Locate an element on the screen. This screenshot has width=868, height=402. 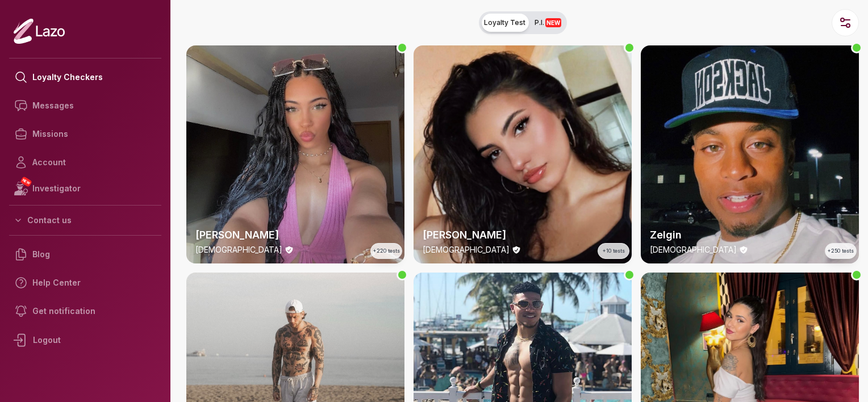
a: Help Center is located at coordinates (85, 283).